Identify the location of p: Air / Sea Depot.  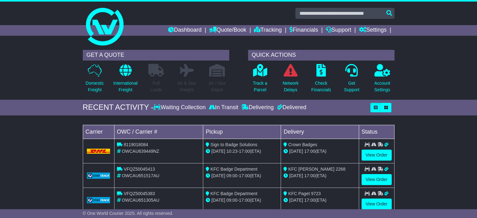
(217, 87).